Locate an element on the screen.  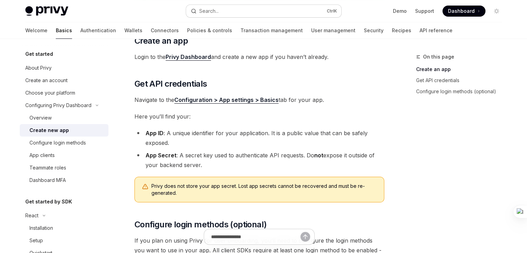
div: About Privy is located at coordinates (38, 68).